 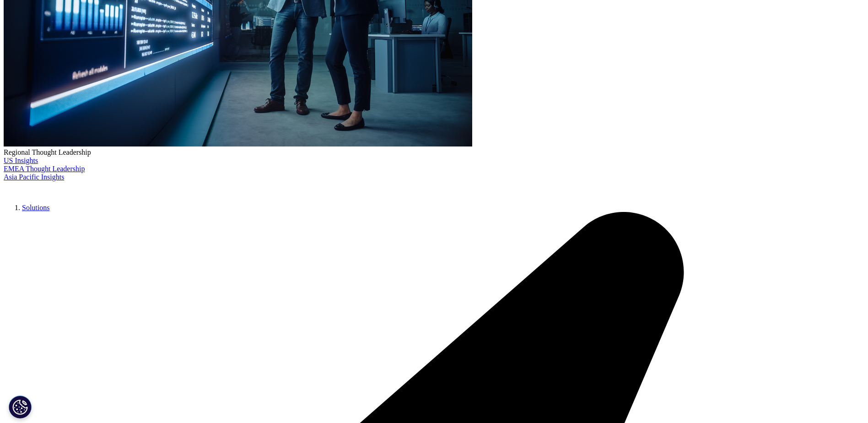 I want to click on a: EMEA Thought Leadership, so click(x=44, y=168).